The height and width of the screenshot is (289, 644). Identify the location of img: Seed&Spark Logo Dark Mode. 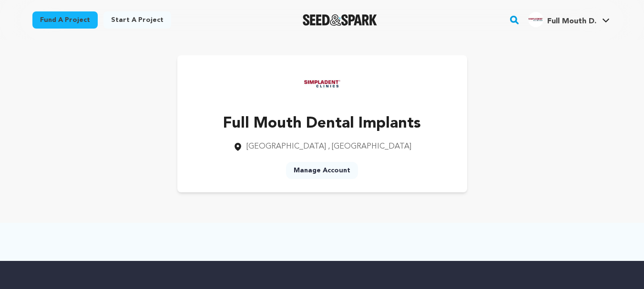
(340, 20).